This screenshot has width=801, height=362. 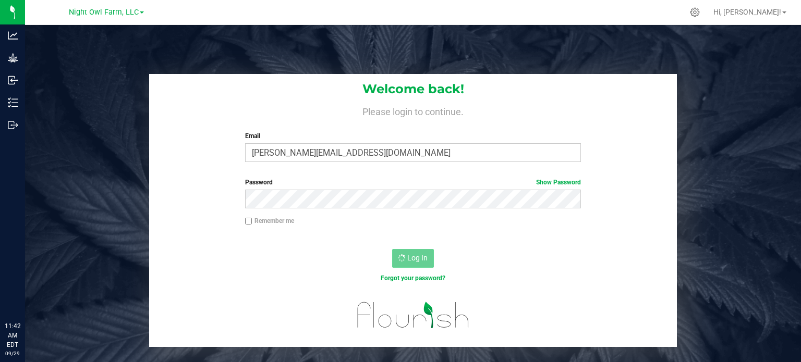 What do you see at coordinates (417, 258) in the screenshot?
I see `span: Log In` at bounding box center [417, 258].